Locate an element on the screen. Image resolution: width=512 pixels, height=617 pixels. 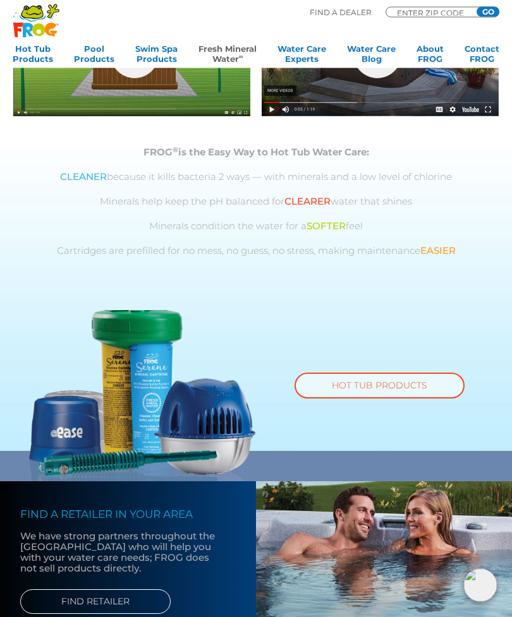
a: Swim SpaProducts is located at coordinates (156, 56).